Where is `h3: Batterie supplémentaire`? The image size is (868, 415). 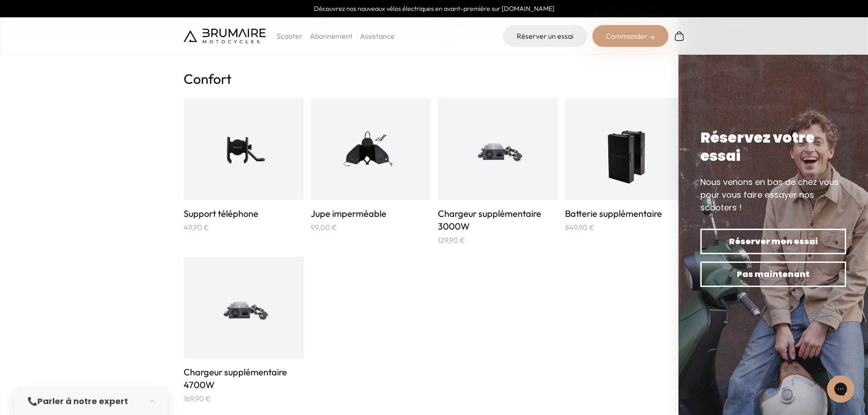 h3: Batterie supplémentaire is located at coordinates (624, 214).